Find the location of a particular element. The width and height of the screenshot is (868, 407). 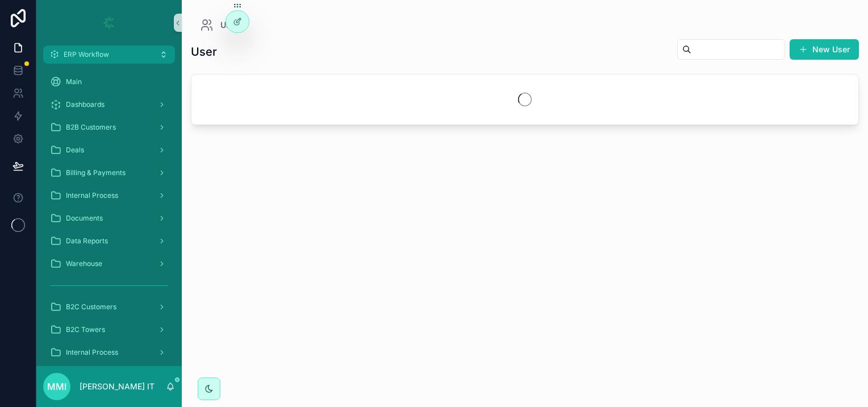

span: Dashboards is located at coordinates (85, 105).